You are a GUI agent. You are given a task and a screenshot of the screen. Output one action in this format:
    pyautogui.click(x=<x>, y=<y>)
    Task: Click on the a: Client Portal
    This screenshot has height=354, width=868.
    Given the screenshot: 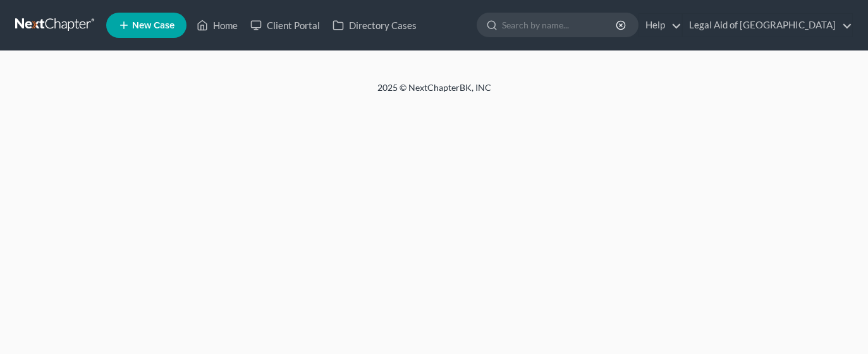 What is the action you would take?
    pyautogui.click(x=285, y=26)
    